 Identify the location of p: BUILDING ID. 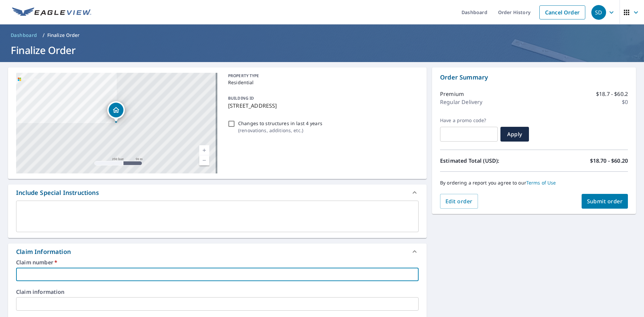
(241, 98).